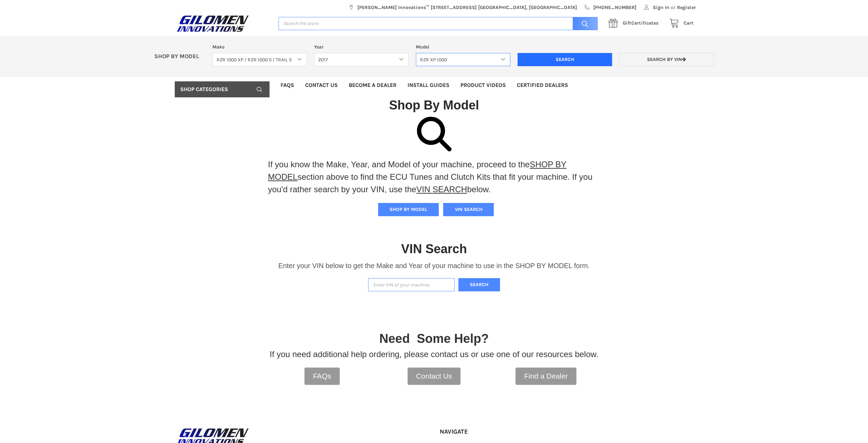 This screenshot has height=443, width=868. I want to click on p: If you need additional help ordering, please contact us or use one of our resources below., so click(434, 354).